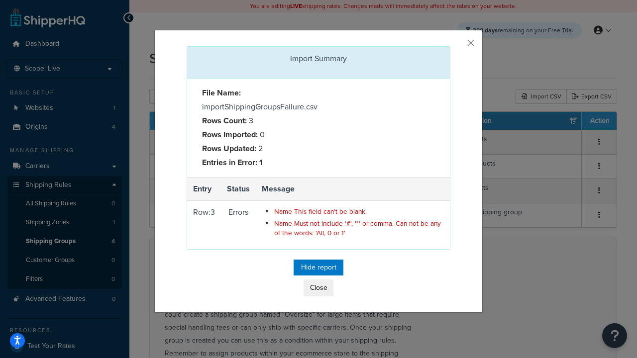 Image resolution: width=637 pixels, height=358 pixels. I want to click on strong: Rows Count:, so click(224, 120).